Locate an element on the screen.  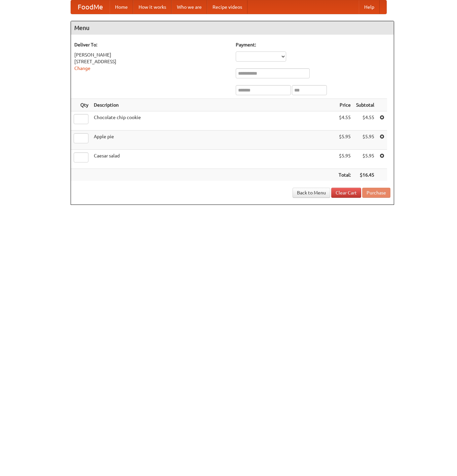
th: Description is located at coordinates (214, 105).